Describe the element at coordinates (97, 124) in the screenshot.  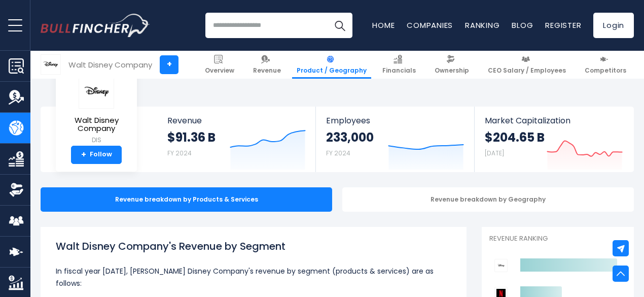
I see `span: Walt Disney Company` at that location.